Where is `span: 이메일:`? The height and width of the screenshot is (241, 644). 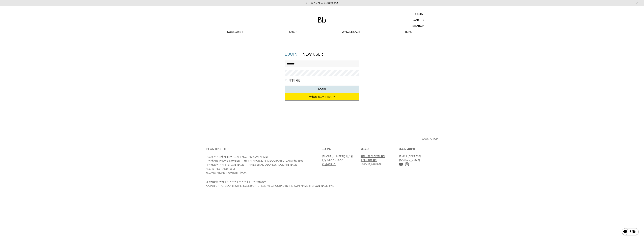
span: 이메일: is located at coordinates (274, 165).